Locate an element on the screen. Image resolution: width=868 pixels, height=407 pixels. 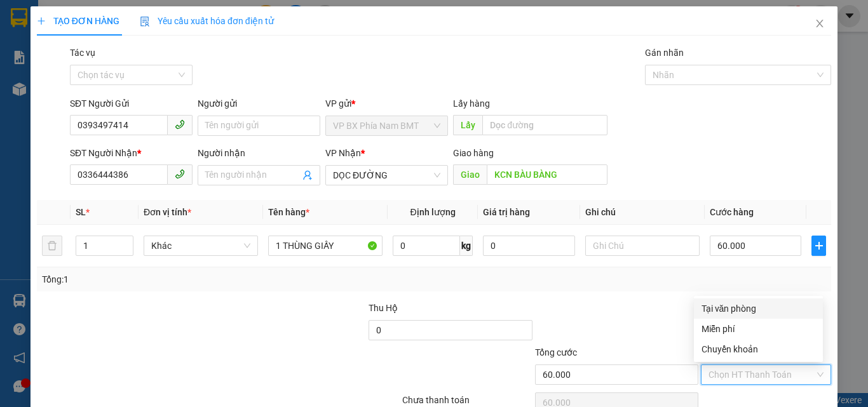
button: delete is located at coordinates (52, 246).